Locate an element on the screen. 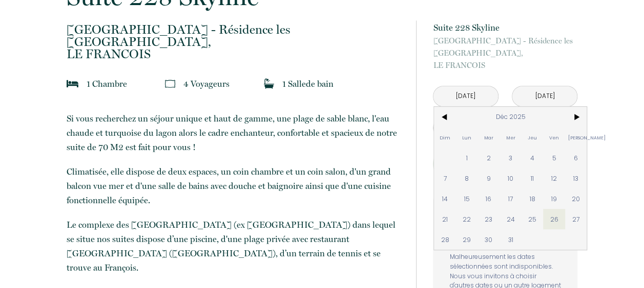 The height and width of the screenshot is (288, 644). span: Ven is located at coordinates (554, 137).